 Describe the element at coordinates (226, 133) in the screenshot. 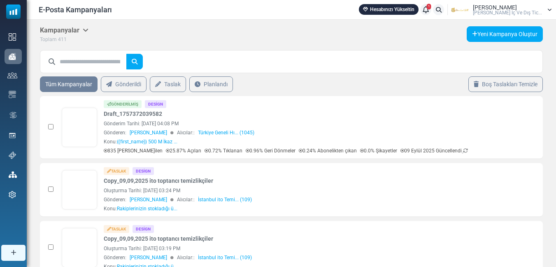

I see `a: Türkiye Geneli Hı... (1045)` at that location.